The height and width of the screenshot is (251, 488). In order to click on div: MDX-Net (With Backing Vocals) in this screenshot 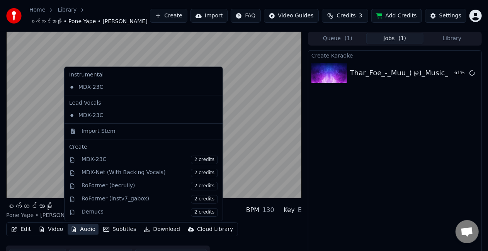, I will do `click(150, 173)`.